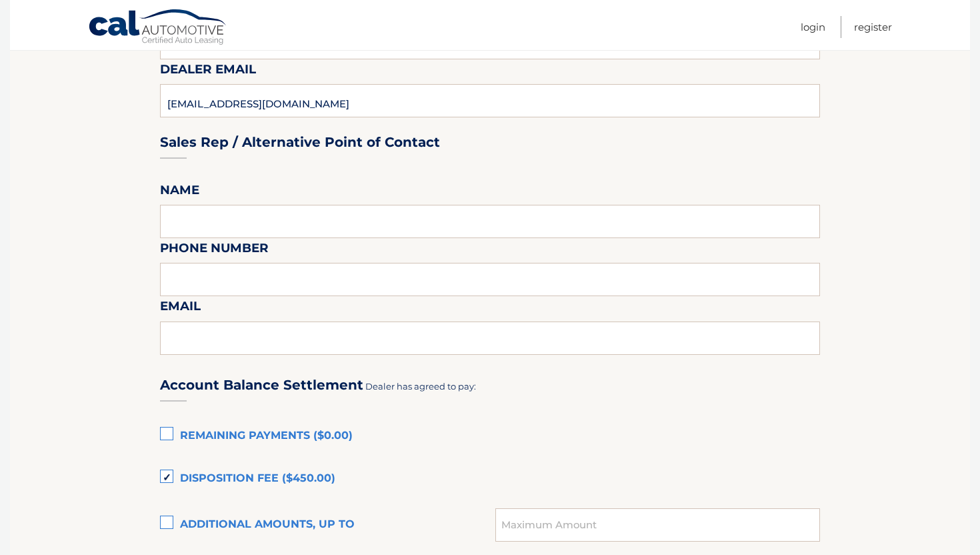 Image resolution: width=980 pixels, height=555 pixels. I want to click on label: Disposition Fee ($450.00), so click(490, 479).